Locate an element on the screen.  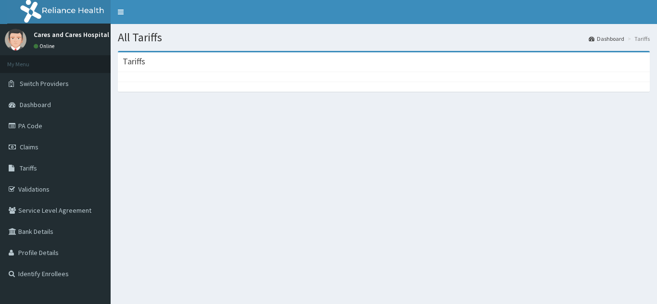
span: Switch Providers is located at coordinates (44, 84).